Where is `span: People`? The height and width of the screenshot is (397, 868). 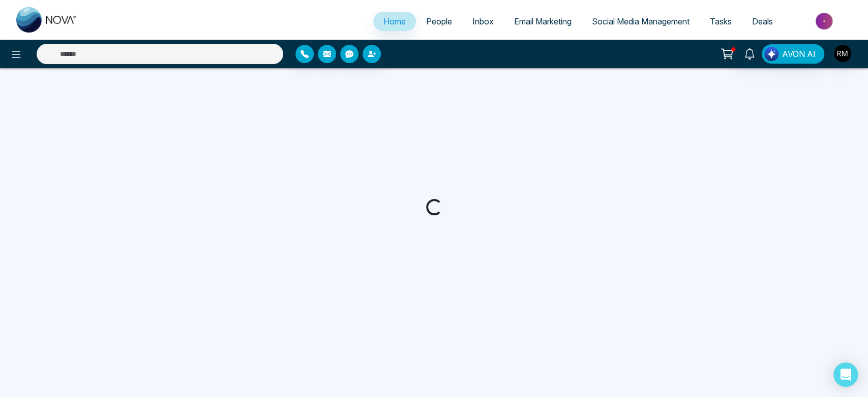 span: People is located at coordinates (439, 22).